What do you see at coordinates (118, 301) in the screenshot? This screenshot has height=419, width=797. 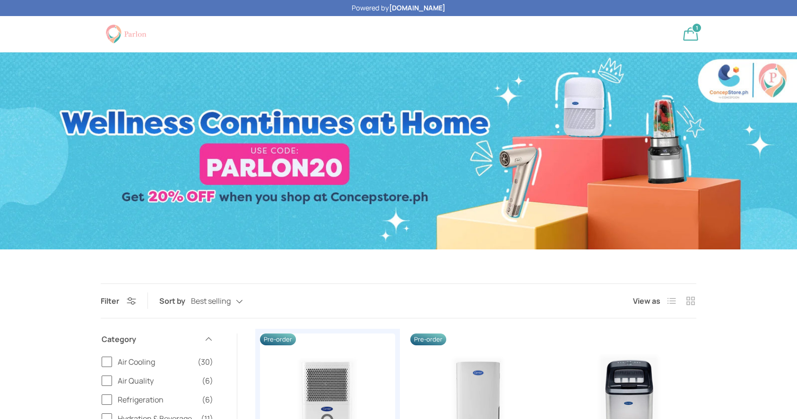 I see `button: Filter` at bounding box center [118, 301].